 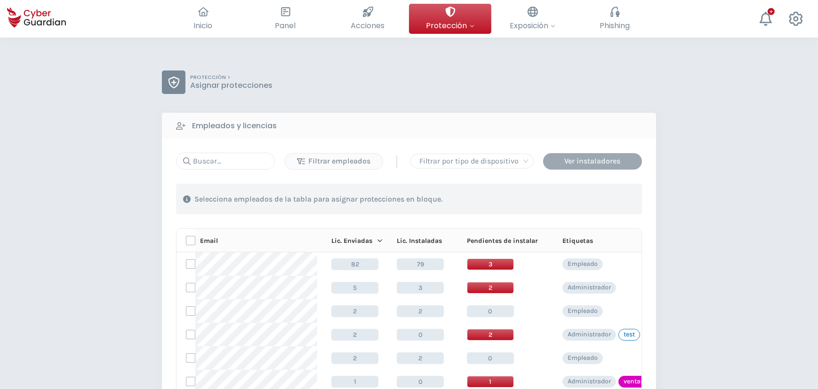 I want to click on p: test, so click(x=629, y=335).